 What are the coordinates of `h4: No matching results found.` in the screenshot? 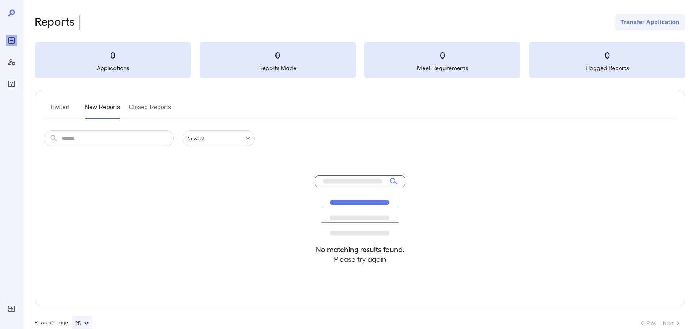 It's located at (360, 249).